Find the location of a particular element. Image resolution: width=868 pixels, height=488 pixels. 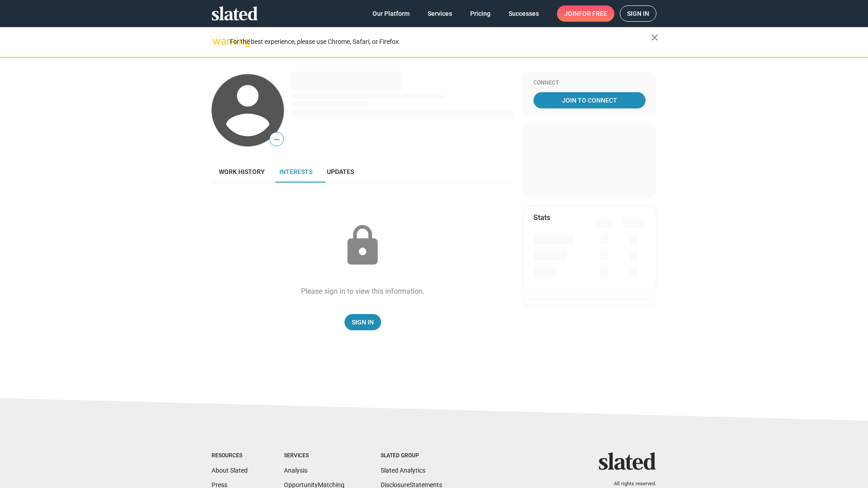

a: Sign in is located at coordinates (638, 14).